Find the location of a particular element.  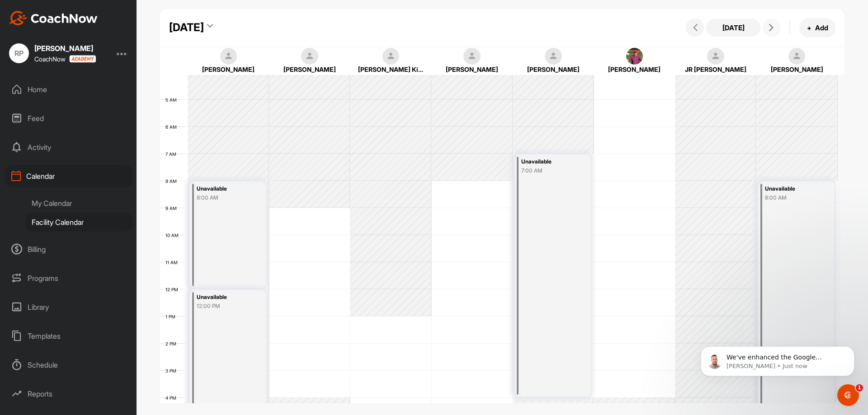

button: +Add is located at coordinates (817, 27).